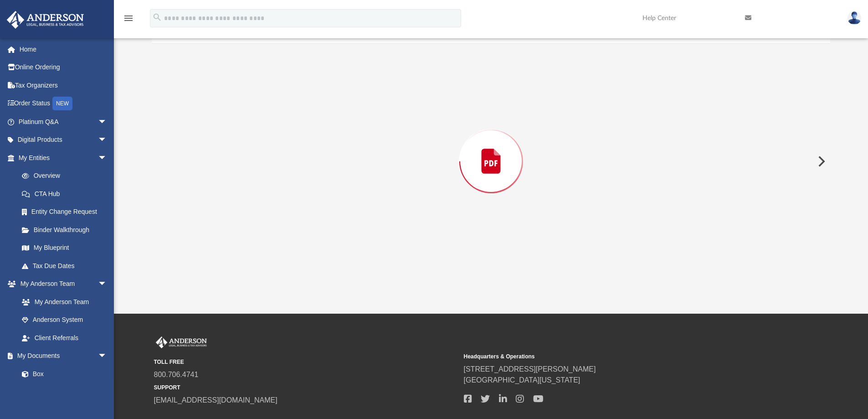 This screenshot has width=868, height=419. I want to click on a: CTA Hub, so click(67, 194).